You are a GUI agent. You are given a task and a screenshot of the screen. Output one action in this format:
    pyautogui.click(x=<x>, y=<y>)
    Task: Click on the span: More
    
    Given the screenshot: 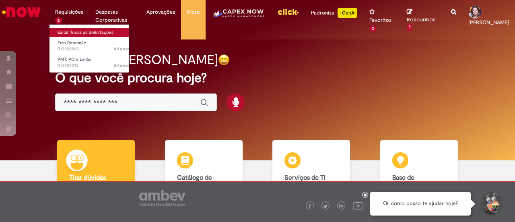 What is the action you would take?
    pyautogui.click(x=193, y=12)
    